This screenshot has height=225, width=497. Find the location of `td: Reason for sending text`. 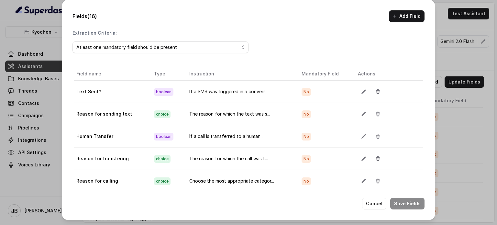

td: Reason for sending text is located at coordinates (111, 114).